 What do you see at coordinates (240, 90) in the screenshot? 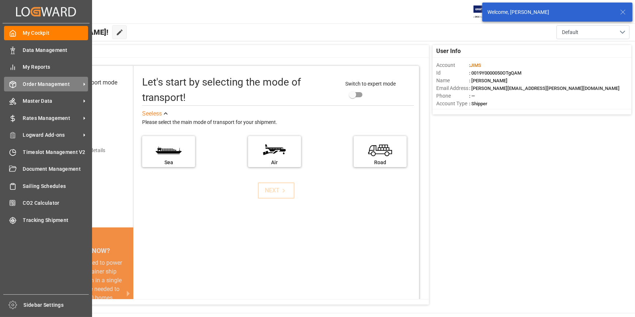
I see `div: Let's start by selecting the mode of transport!` at bounding box center [240, 90].